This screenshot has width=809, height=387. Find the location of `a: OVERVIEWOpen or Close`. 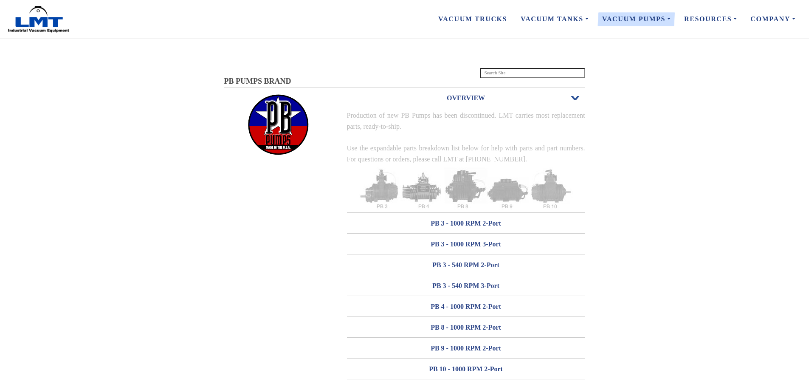

a: OVERVIEWOpen or Close is located at coordinates (466, 98).